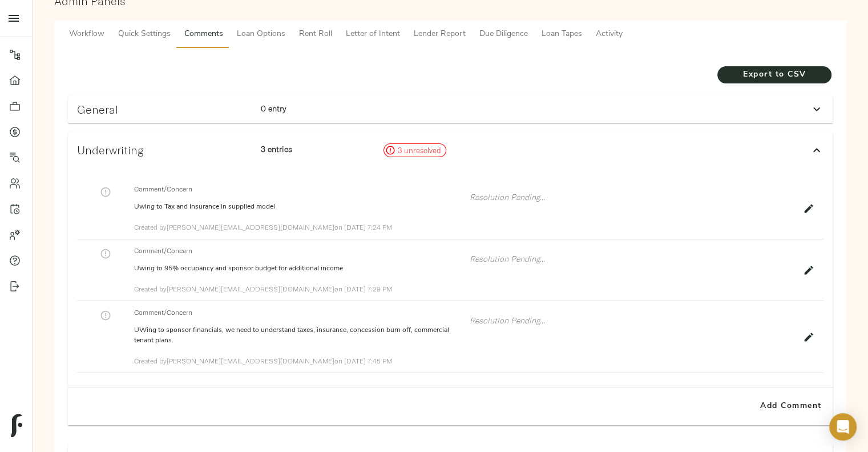 This screenshot has height=452, width=868. I want to click on button: Export to CSV, so click(774, 75).